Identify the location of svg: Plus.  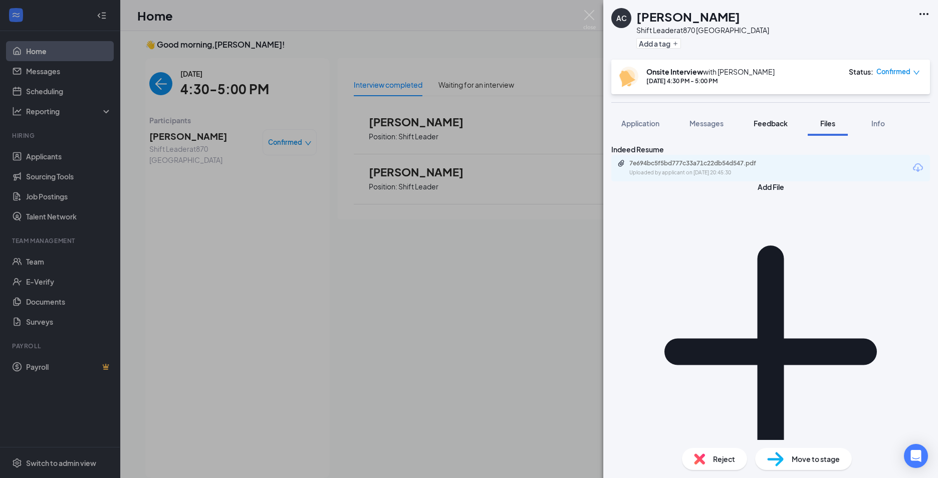
(676, 44).